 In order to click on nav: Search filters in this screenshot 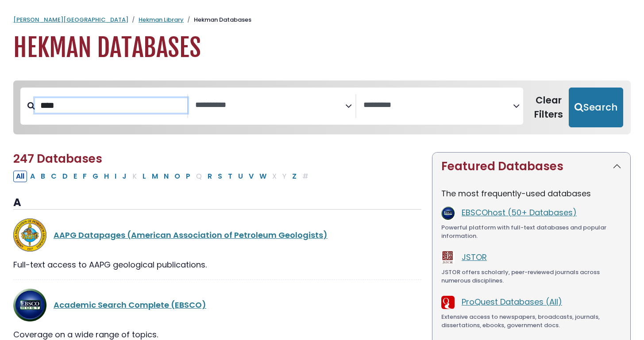, I will do `click(322, 108)`.